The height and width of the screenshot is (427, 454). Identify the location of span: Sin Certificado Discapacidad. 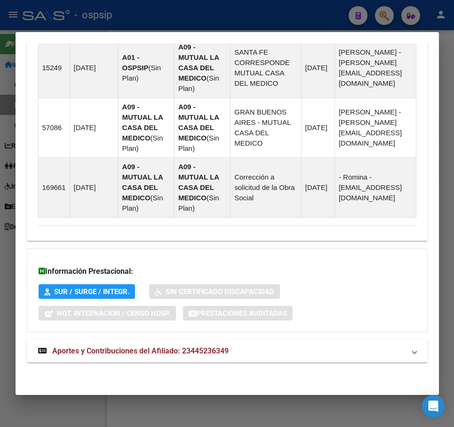
(220, 291).